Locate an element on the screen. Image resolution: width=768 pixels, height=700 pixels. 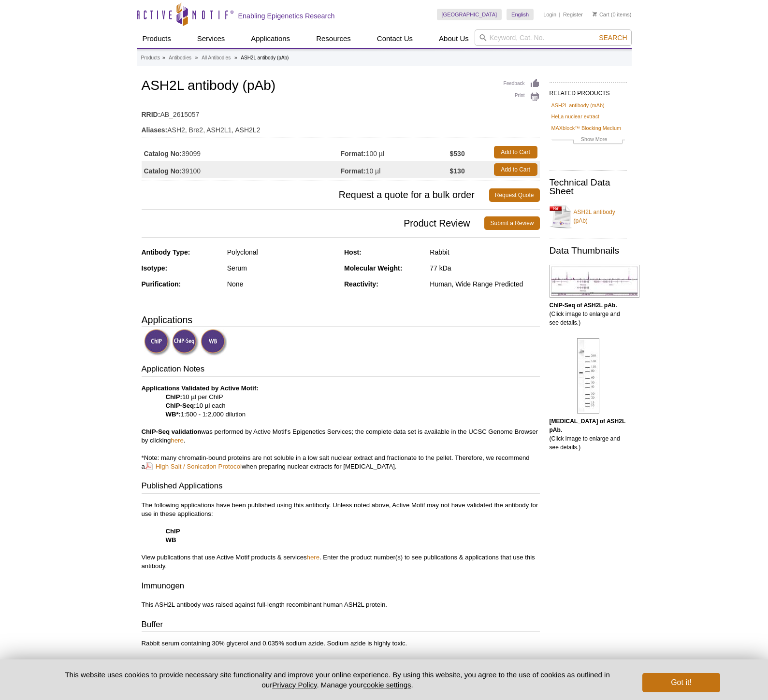
a: High Salt / Sonication Protocol is located at coordinates (193, 466).